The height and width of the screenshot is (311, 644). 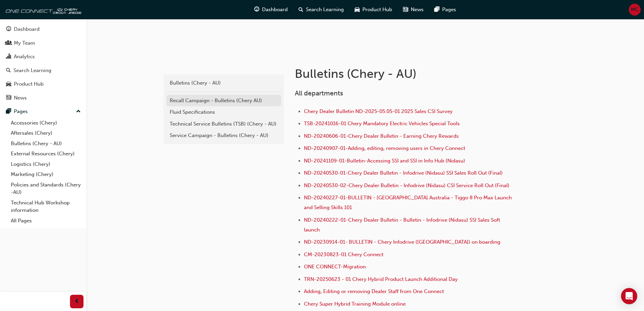 I want to click on div: Bulletins (Chery - AU), so click(x=223, y=83).